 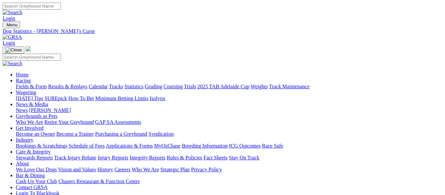 What do you see at coordinates (75, 158) in the screenshot?
I see `a: Track Injury Rebate` at bounding box center [75, 158].